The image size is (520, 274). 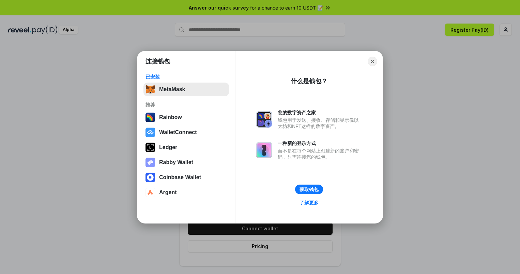 I want to click on div: Ledger, so click(x=168, y=147).